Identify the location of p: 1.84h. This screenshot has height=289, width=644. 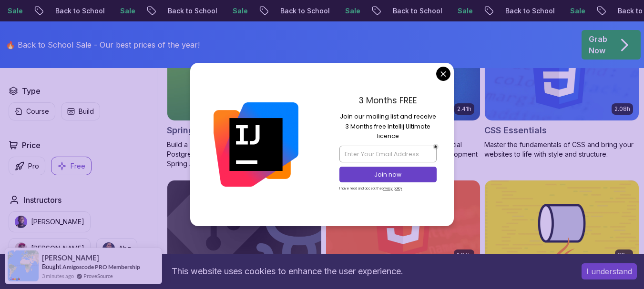
(464, 255).